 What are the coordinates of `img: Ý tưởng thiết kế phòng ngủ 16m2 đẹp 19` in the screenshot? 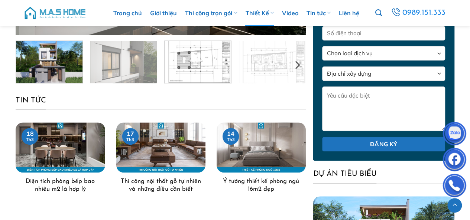 It's located at (261, 148).